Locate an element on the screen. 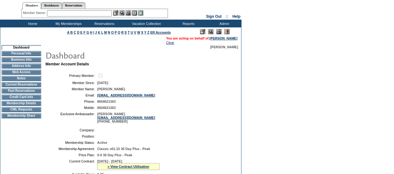 Image resolution: width=394 pixels, height=174 pixels. td: Exclusive Ambassador: is located at coordinates (71, 118).